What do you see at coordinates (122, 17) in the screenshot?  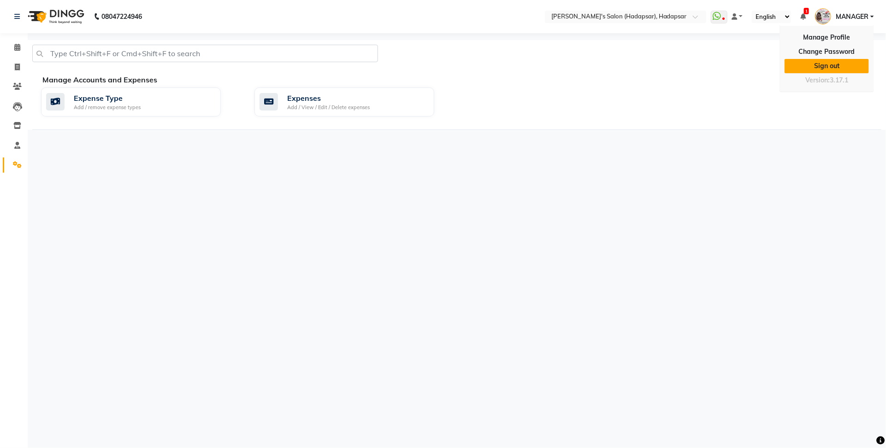 I see `b: 08047224946` at bounding box center [122, 17].